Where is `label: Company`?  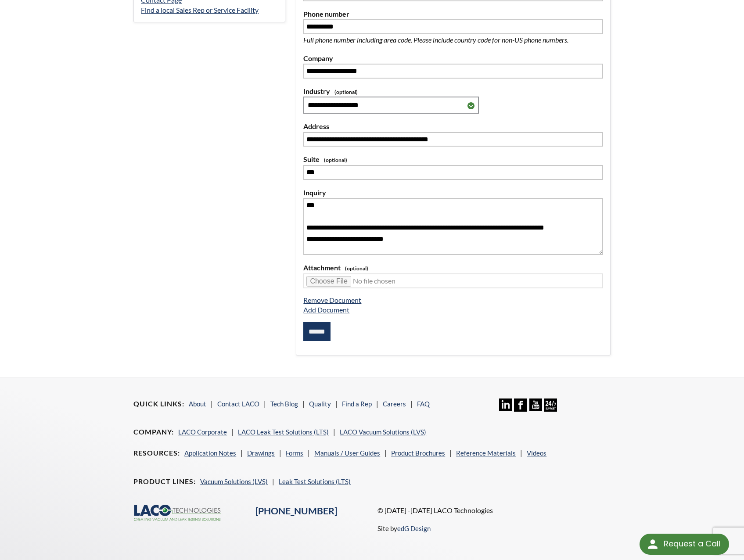
label: Company is located at coordinates (453, 58).